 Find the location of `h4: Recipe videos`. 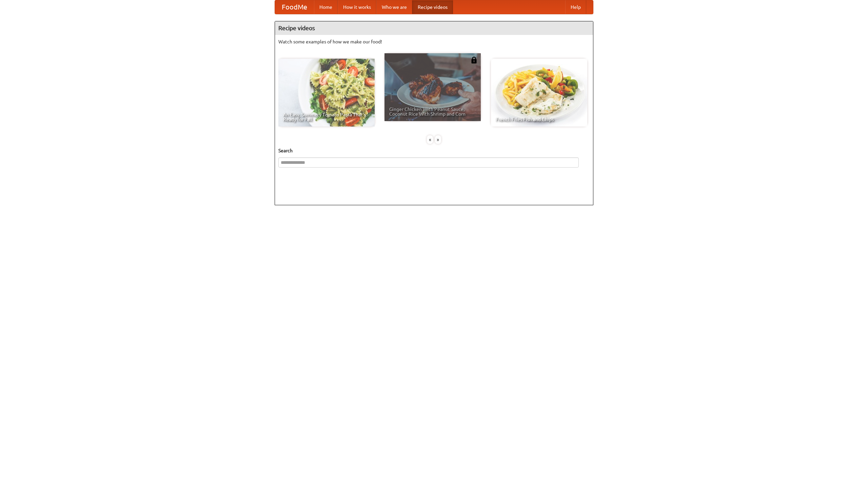

h4: Recipe videos is located at coordinates (434, 28).